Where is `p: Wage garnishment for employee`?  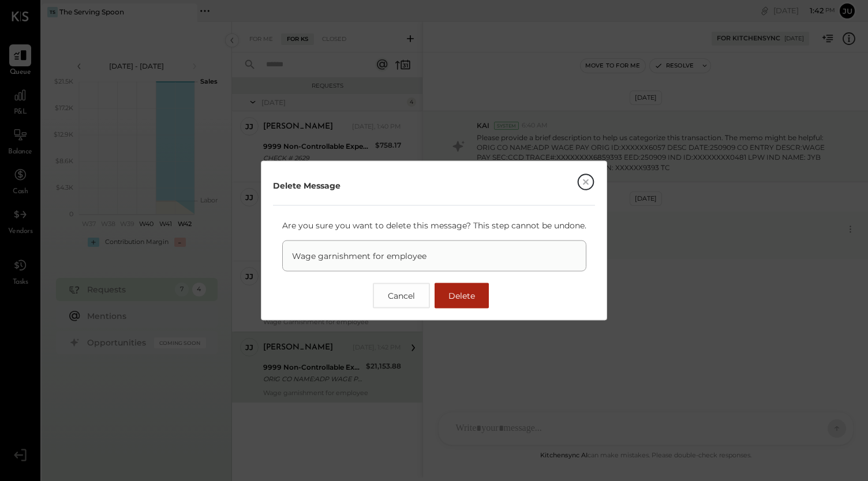 p: Wage garnishment for employee is located at coordinates (434, 256).